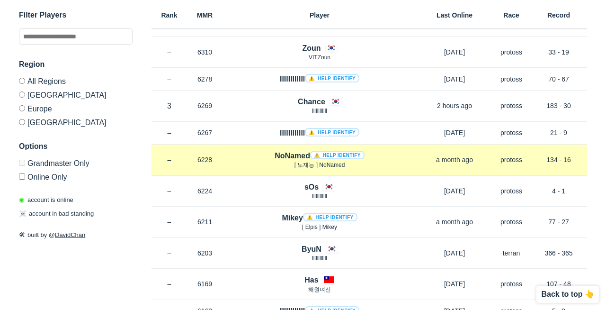  Describe the element at coordinates (205, 284) in the screenshot. I see `p: 6169` at that location.